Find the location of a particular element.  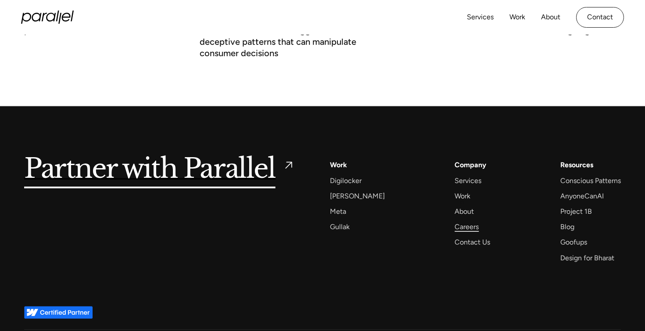

div: Gullak is located at coordinates (340, 226).